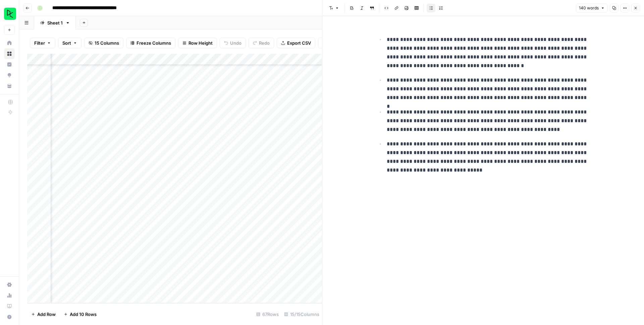  Describe the element at coordinates (80, 314) in the screenshot. I see `button: Add 10 Rows` at that location.